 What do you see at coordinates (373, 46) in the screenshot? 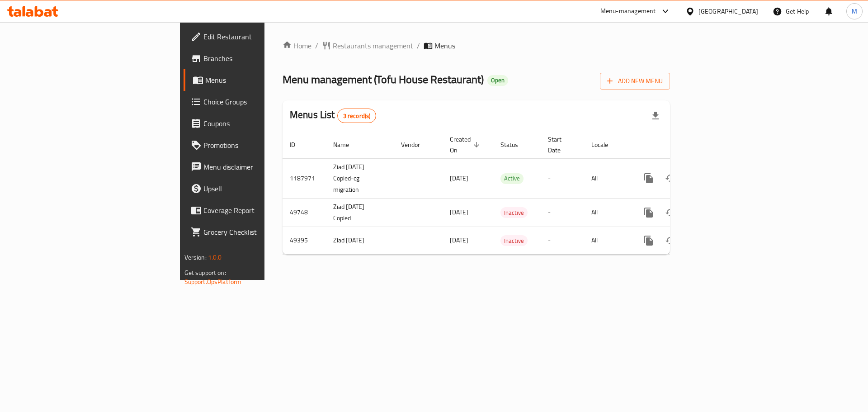
I see `span: Restaurants management` at bounding box center [373, 46].